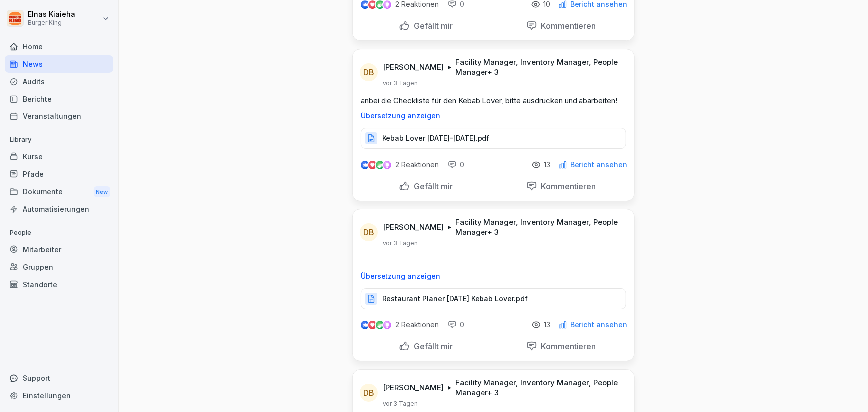 This screenshot has width=868, height=412. Describe the element at coordinates (493, 100) in the screenshot. I see `p: anbei die Checkliste für den Kebab Lover, bitte ausdrucken und abarbeiten!` at that location.